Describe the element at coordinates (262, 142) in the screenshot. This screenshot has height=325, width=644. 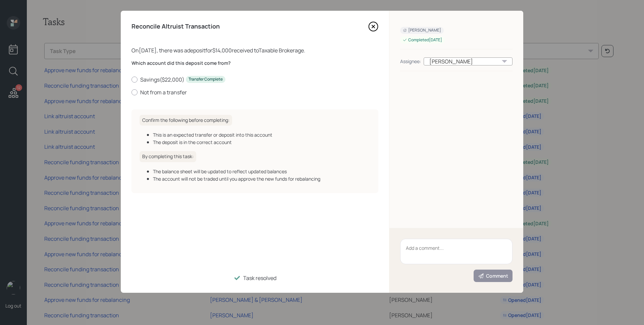
I see `div: The deposit is in the correct account` at that location.